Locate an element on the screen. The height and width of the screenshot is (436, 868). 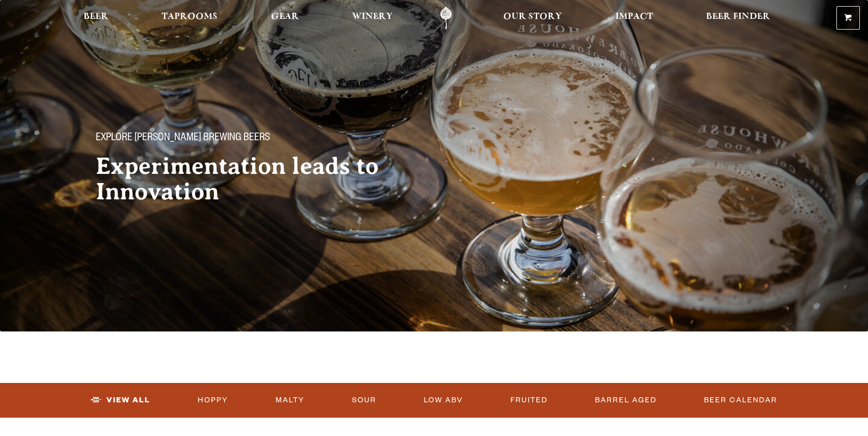
a: Fruited is located at coordinates (529, 400).